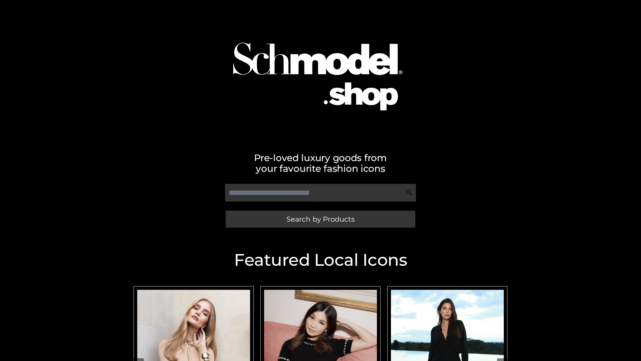 This screenshot has height=361, width=641. I want to click on h2: Featured Local Icons​, so click(321, 260).